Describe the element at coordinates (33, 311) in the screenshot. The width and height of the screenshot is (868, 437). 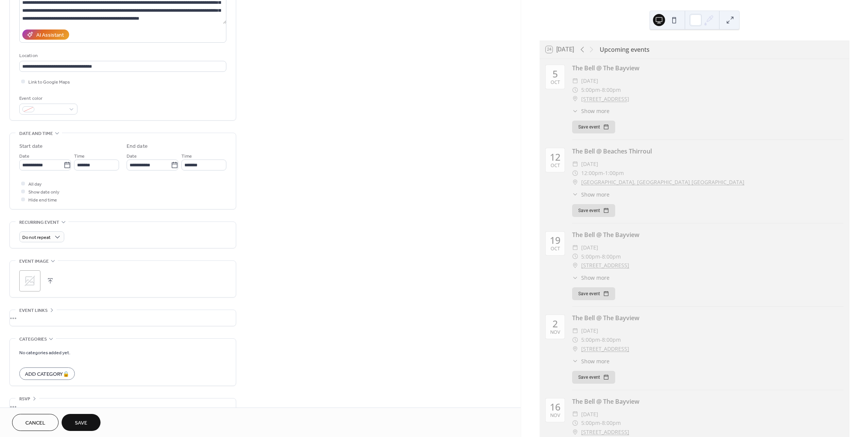
I see `span: Event links` at that location.